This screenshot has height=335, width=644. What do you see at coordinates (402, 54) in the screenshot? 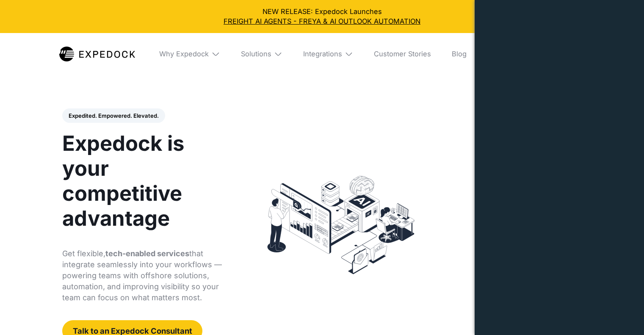
I see `a: Customer Stories` at bounding box center [402, 54].